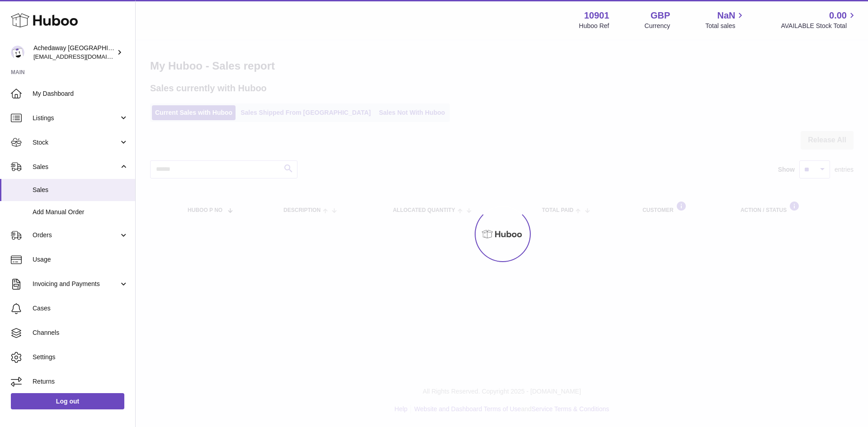  What do you see at coordinates (75, 283) in the screenshot?
I see `span: Invoicing and Payments` at bounding box center [75, 283].